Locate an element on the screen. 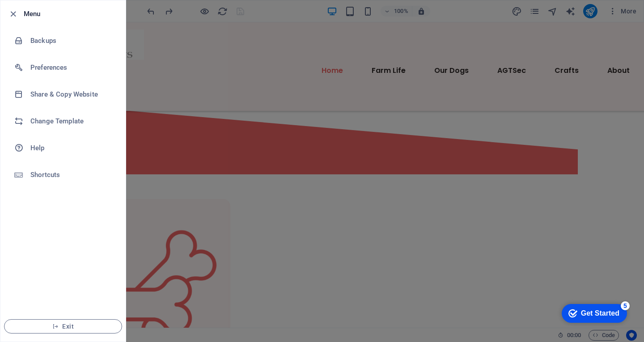  h6: Help is located at coordinates (71, 148).